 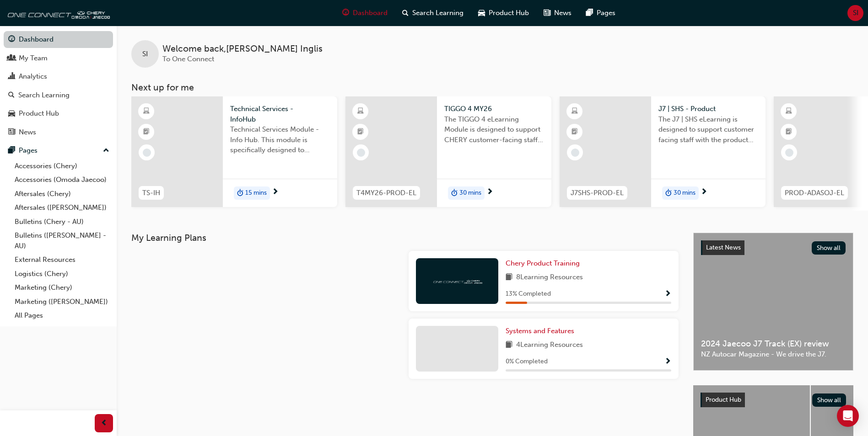 I want to click on div: My Team, so click(x=33, y=58).